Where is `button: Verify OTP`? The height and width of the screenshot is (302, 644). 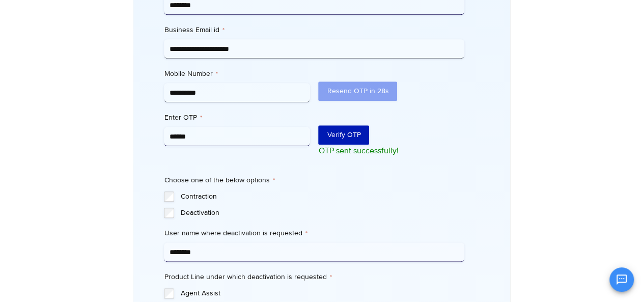 button: Verify OTP is located at coordinates (344, 135).